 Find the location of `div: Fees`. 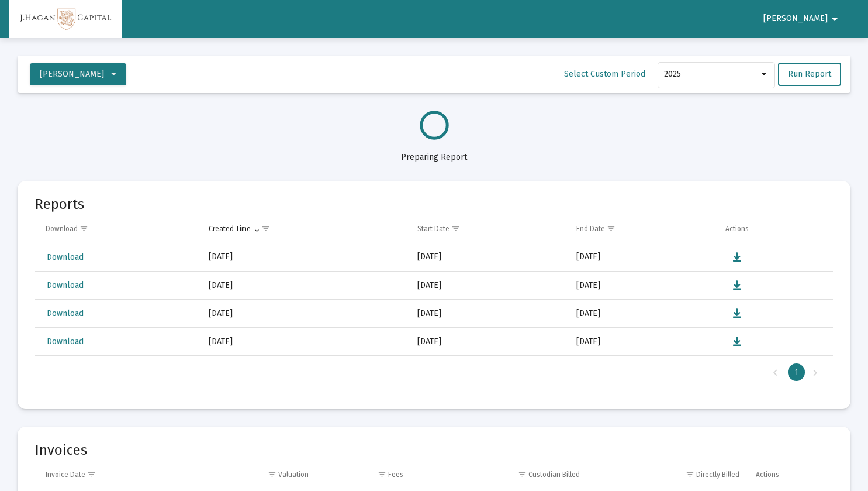

div: Fees is located at coordinates (396, 474).